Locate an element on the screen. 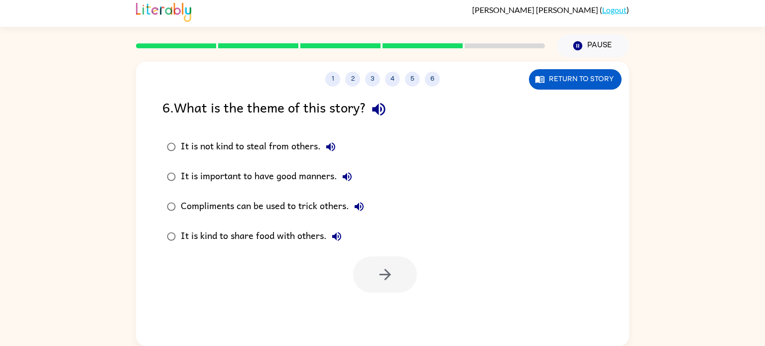 This screenshot has height=346, width=765. div: It is kind to share food with others. is located at coordinates (264, 237).